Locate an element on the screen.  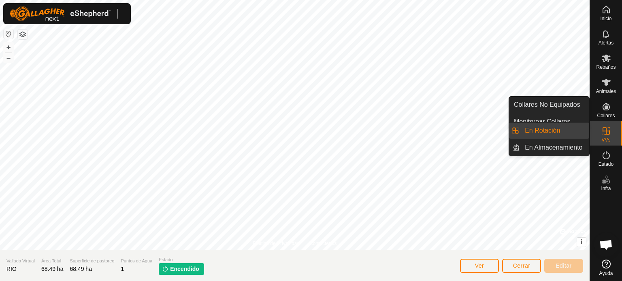
a: Ayuda is located at coordinates (605, 268).